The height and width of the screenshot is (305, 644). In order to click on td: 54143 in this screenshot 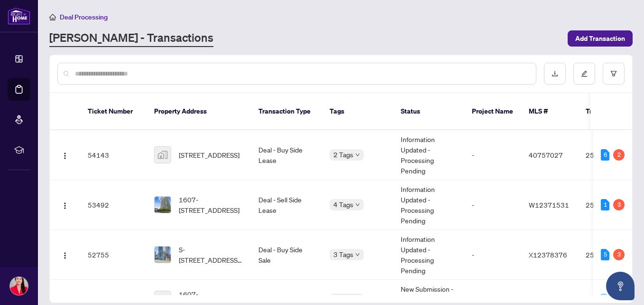, I will do `click(113, 155)`.